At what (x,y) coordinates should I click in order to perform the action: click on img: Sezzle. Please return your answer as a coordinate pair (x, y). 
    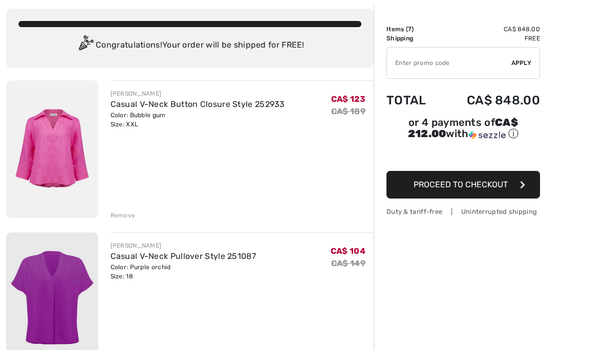
    Looking at the image, I should click on (488, 135).